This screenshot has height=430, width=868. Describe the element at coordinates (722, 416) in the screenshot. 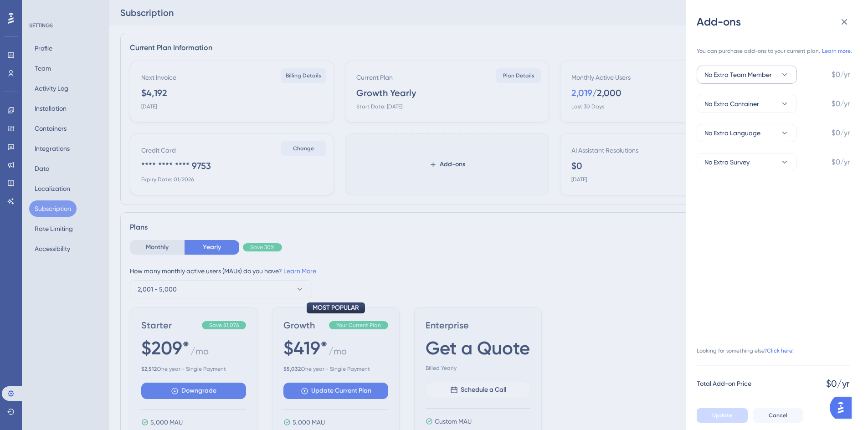

I see `button: Update` at that location.